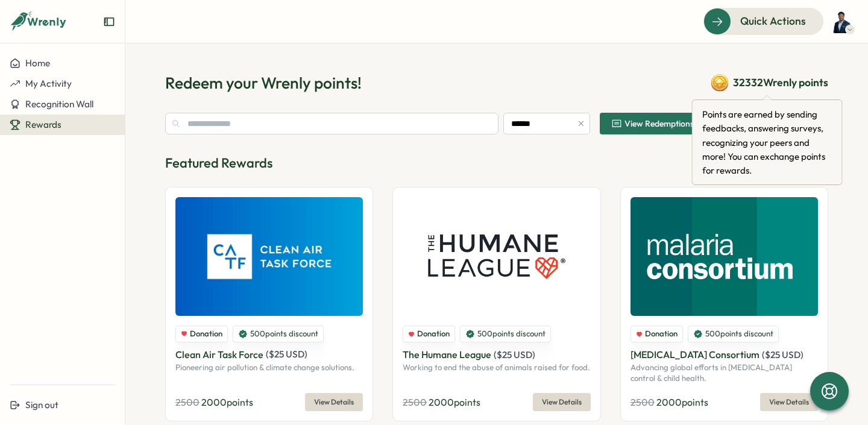  Describe the element at coordinates (842, 22) in the screenshot. I see `img: Josh Bethel` at that location.